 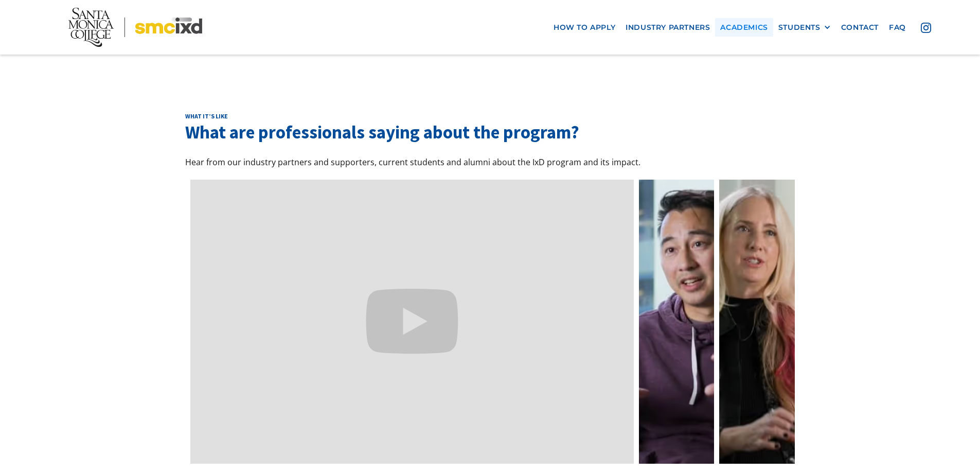 I want to click on a: industry partners, so click(x=668, y=27).